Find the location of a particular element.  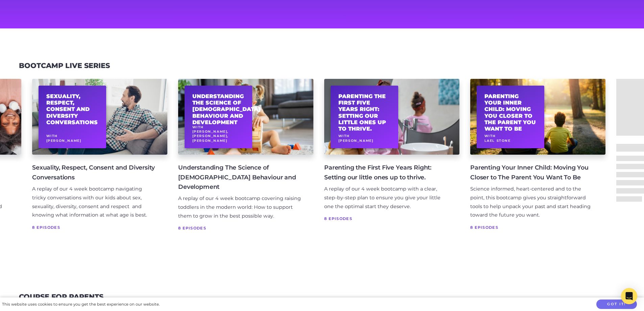

h2: Sexuality, Respect, Consent and Diversity Conversations is located at coordinates (72, 109).